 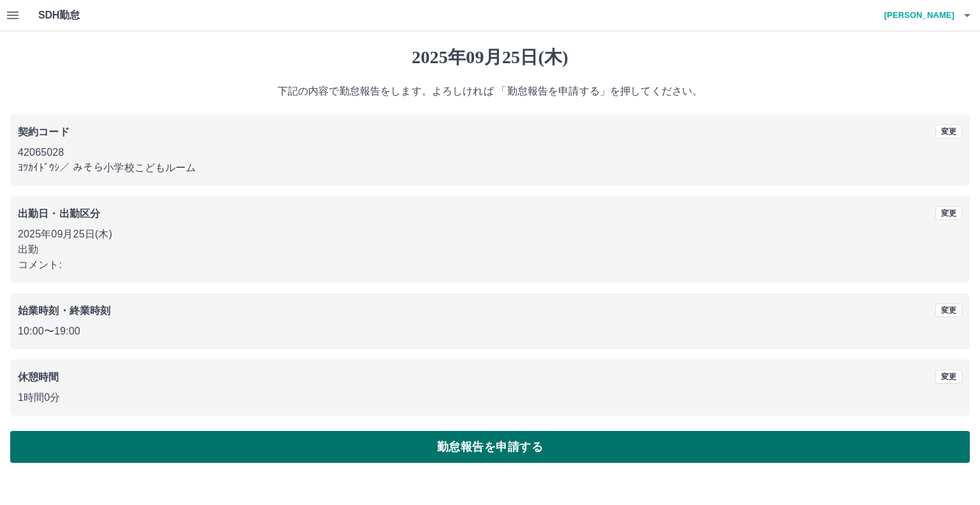 I want to click on p: 1時間0分, so click(x=490, y=397).